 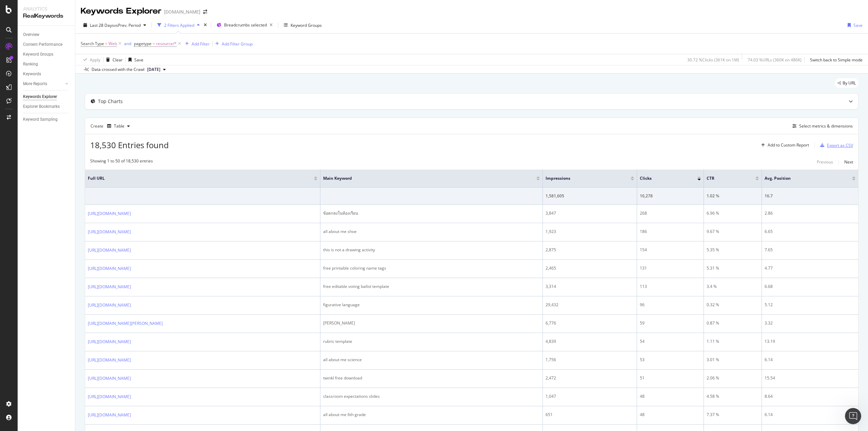 What do you see at coordinates (733, 232) in the screenshot?
I see `div: 9.67 %` at bounding box center [733, 232].